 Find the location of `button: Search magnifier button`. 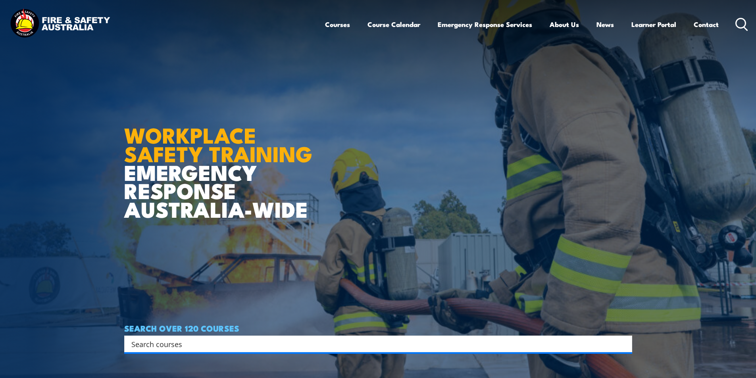

button: Search magnifier button is located at coordinates (624, 344).